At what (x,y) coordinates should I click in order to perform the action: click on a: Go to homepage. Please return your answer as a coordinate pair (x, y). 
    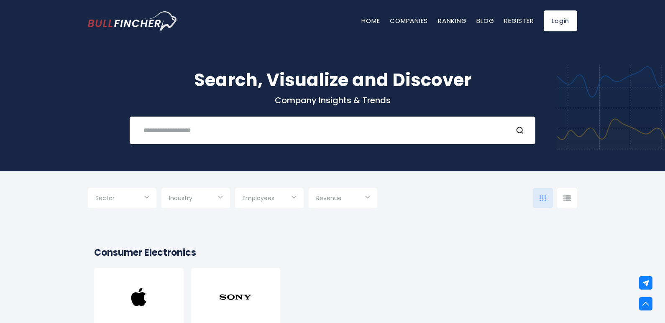
    Looking at the image, I should click on (133, 21).